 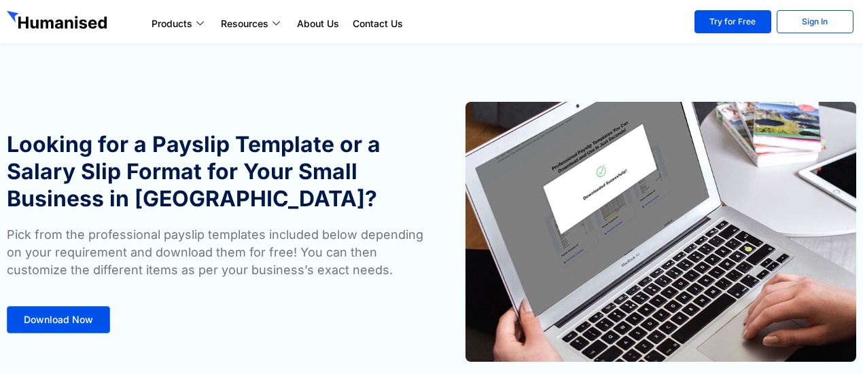 I want to click on a: Resources, so click(x=252, y=24).